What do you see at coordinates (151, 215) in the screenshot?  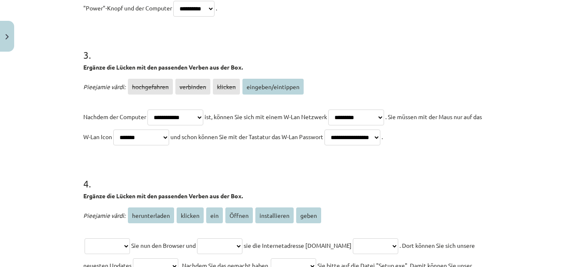 I see `span: herunterladen` at bounding box center [151, 215].